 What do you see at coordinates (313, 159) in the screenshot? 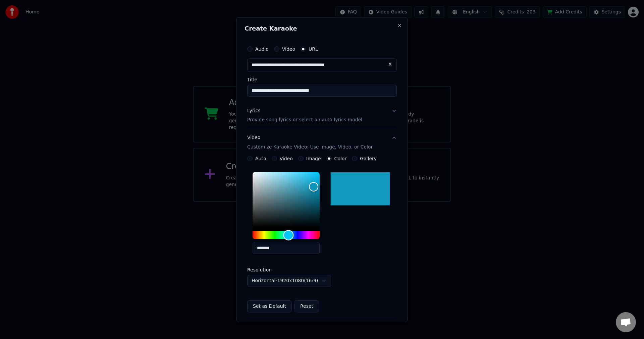
I see `label: Image` at bounding box center [313, 159].